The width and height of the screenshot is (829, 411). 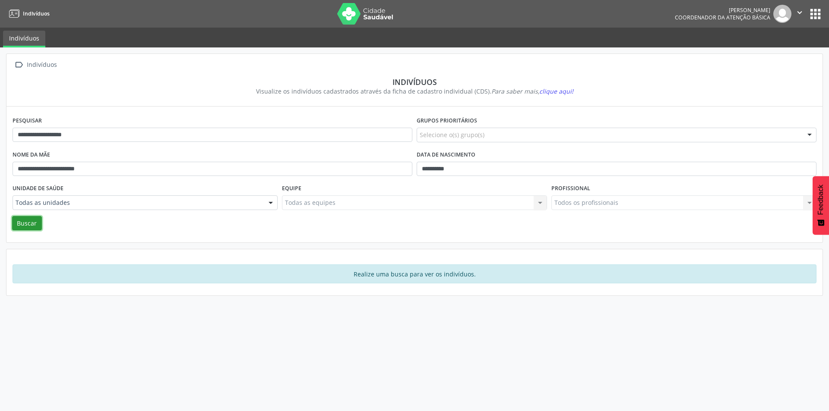 What do you see at coordinates (447, 121) in the screenshot?
I see `label: Grupos prioritários` at bounding box center [447, 121].